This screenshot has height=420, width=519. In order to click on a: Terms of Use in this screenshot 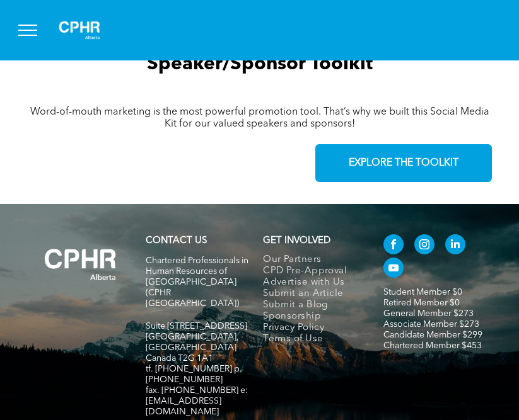, I will do `click(313, 340)`.